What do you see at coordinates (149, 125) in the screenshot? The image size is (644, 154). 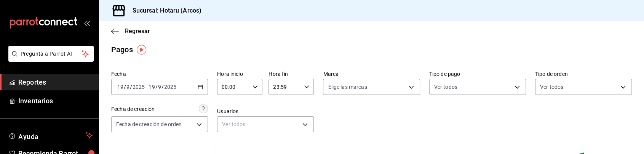 I see `span: Fecha de creación de orden` at bounding box center [149, 125].